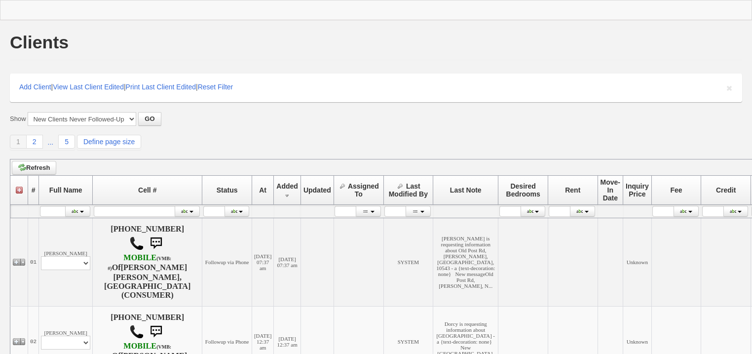 The image size is (752, 354). What do you see at coordinates (523, 190) in the screenshot?
I see `span: Desired Bedrooms` at bounding box center [523, 190].